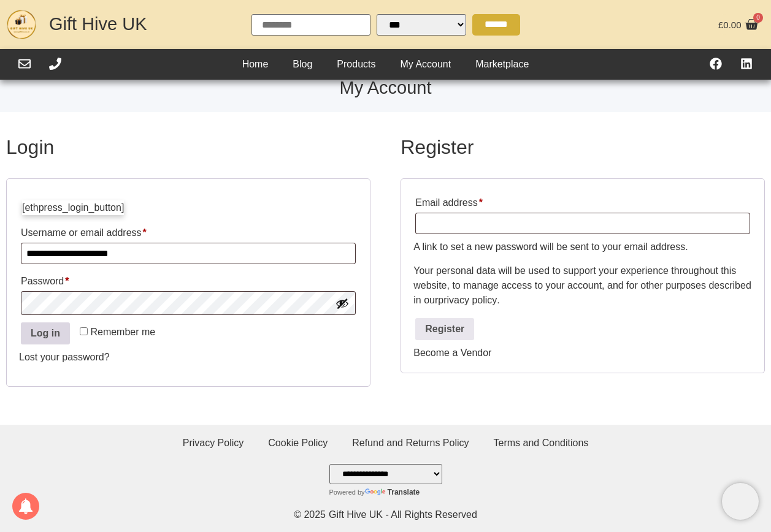 This screenshot has height=532, width=771. I want to click on p: © 2025, so click(310, 515).